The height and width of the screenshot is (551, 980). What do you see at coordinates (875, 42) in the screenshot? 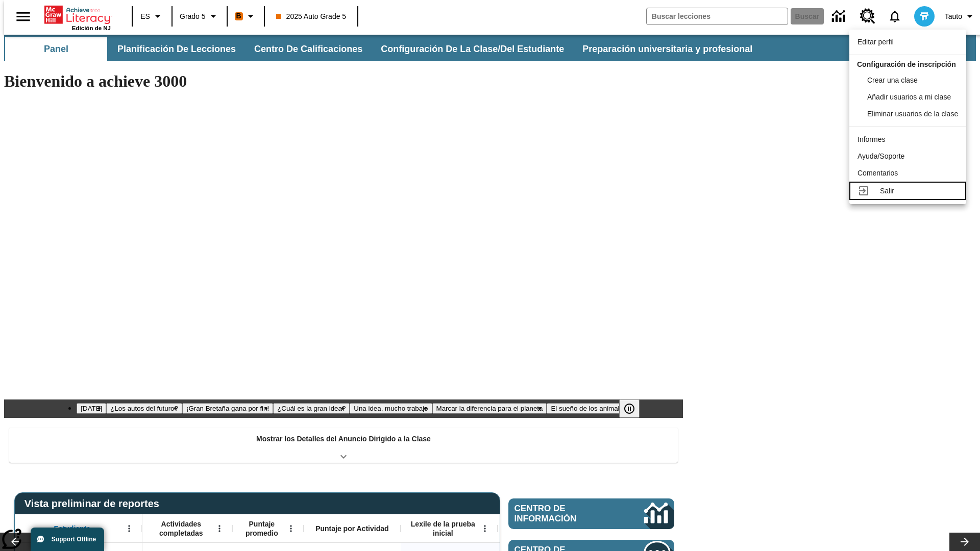
I see `span: Editar perfil` at bounding box center [875, 42].